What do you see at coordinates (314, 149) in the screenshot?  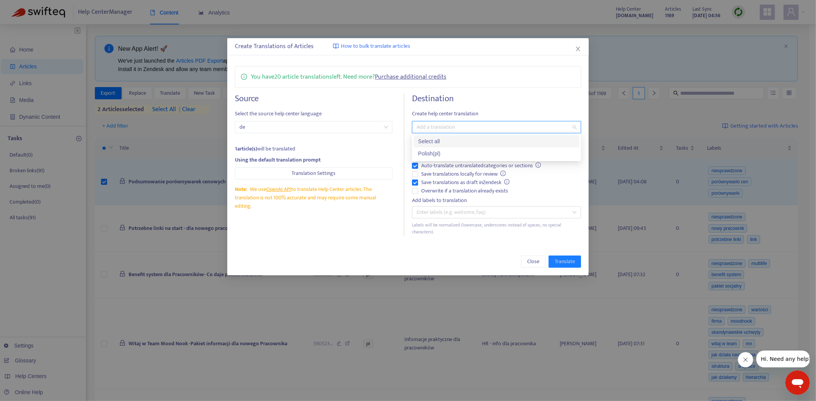 I see `div: will be translated` at bounding box center [314, 149].